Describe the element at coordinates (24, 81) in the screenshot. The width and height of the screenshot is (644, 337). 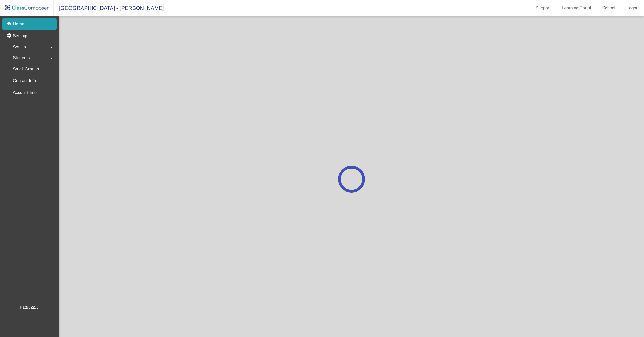
I see `p: Contact Info` at that location.